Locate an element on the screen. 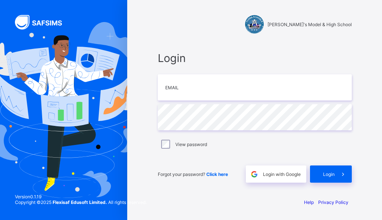 This screenshot has width=382, height=220. a: Help is located at coordinates (309, 202).